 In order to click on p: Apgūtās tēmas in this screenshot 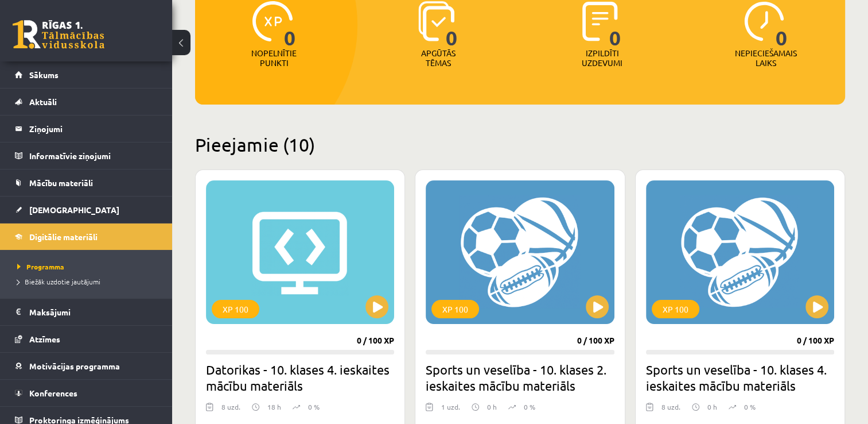, I will do `click(438, 58)`.